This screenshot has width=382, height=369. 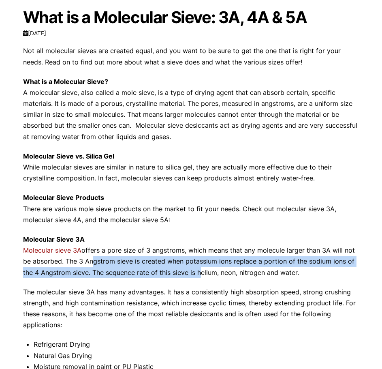 I want to click on strong: Molecular Sieve vs. Silica Gel, so click(x=69, y=156).